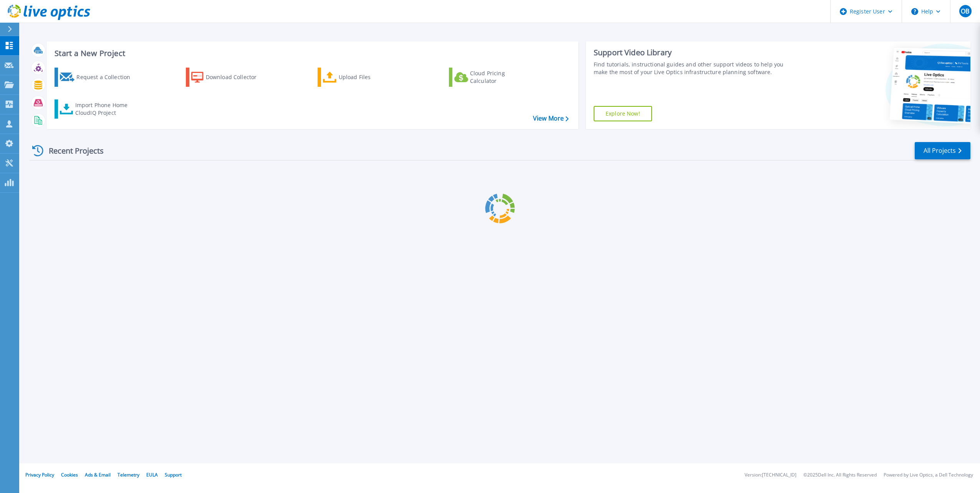 The image size is (980, 493). I want to click on a: Telemetry, so click(128, 474).